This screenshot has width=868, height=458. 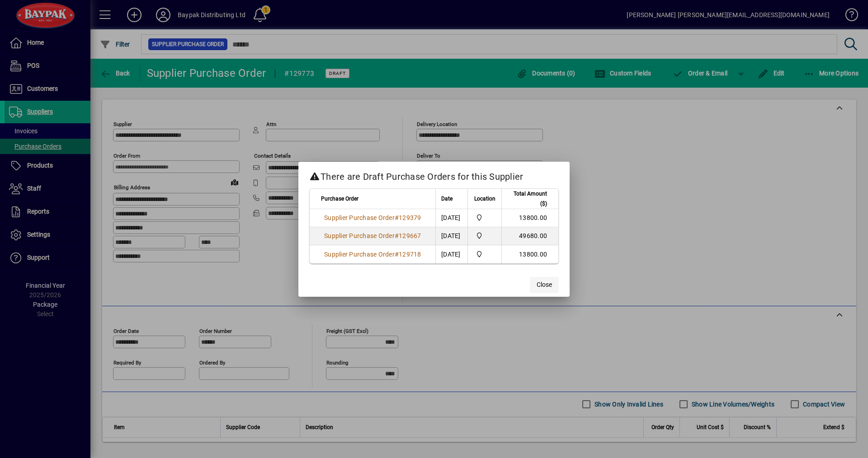 What do you see at coordinates (373, 236) in the screenshot?
I see `a: Supplier Purchase Order#129667` at bounding box center [373, 236].